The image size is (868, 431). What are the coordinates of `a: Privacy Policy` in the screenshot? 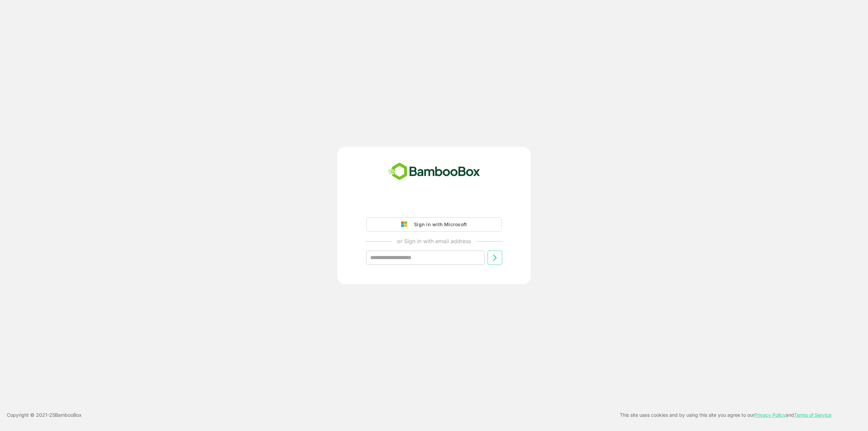 It's located at (771, 415).